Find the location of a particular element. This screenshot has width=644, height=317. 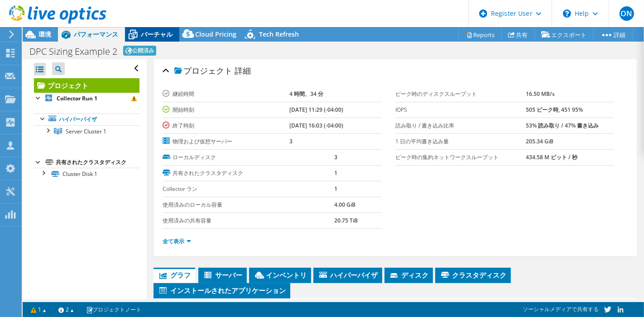

span: サーバー is located at coordinates (222, 275).